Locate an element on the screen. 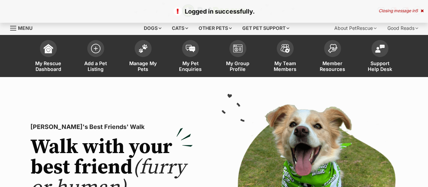  img: member-resources-icon-8e73f808a243e03378d46382f2149f9095a855e16c252ad45f914b54edf8863c.svg is located at coordinates (333, 48).